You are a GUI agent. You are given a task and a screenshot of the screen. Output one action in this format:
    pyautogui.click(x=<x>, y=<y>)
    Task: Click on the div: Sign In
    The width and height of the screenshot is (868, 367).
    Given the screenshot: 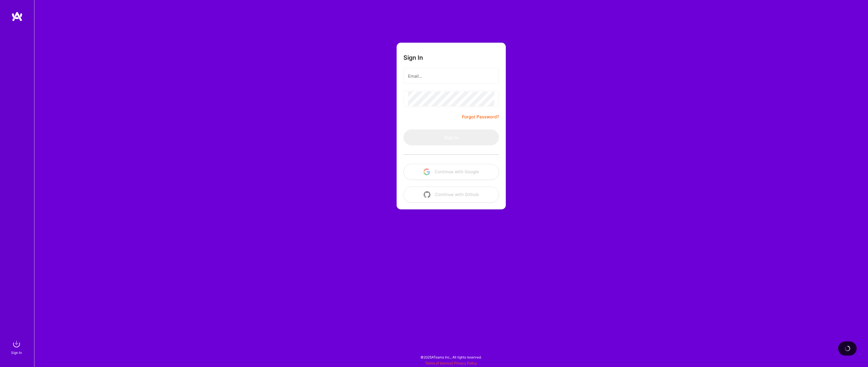 What is the action you would take?
    pyautogui.click(x=16, y=353)
    